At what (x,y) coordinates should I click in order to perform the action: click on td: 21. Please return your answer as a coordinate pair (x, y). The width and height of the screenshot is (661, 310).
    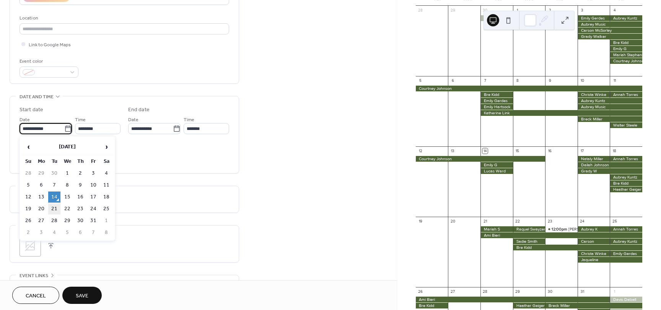
    Looking at the image, I should click on (54, 209).